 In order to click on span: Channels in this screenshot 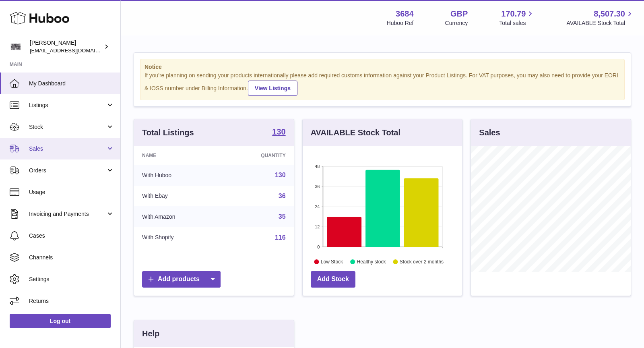, I will do `click(72, 258)`.